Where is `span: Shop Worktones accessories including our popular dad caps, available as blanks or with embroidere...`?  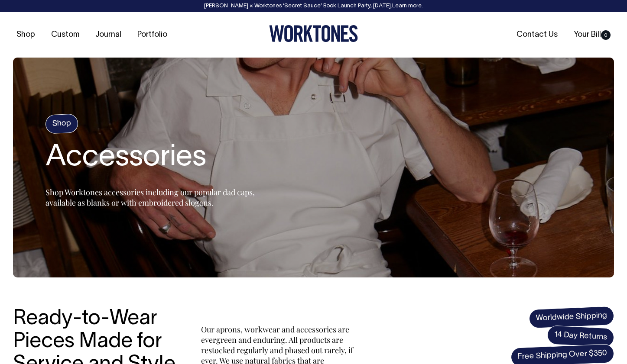 span: Shop Worktones accessories including our popular dad caps, available as blanks or with embroidere... is located at coordinates (150, 197).